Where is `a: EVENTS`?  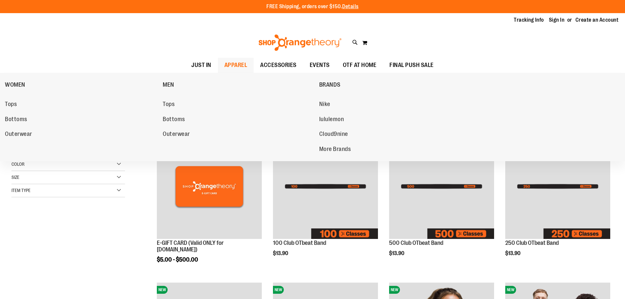
a: EVENTS is located at coordinates (320, 65).